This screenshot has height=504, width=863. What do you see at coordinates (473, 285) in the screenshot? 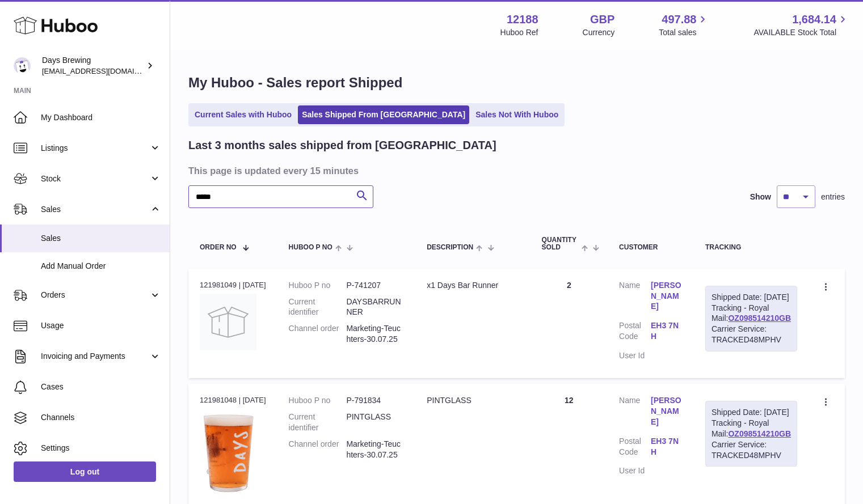
I see `div: x1 Days Bar Runner` at bounding box center [473, 285].